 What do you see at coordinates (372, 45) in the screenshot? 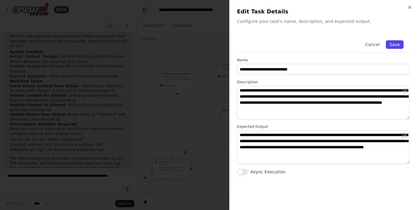
I see `button: Cancel` at bounding box center [372, 45].